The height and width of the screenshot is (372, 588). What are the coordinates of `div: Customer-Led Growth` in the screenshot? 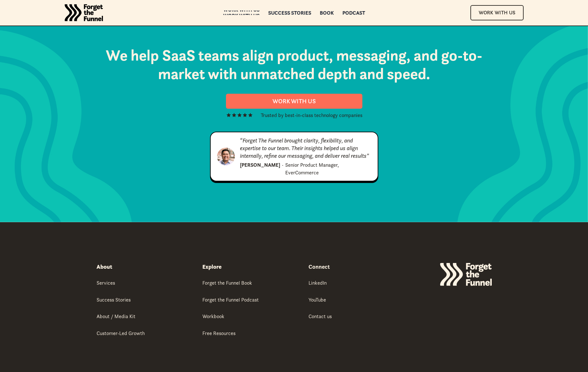 It's located at (120, 333).